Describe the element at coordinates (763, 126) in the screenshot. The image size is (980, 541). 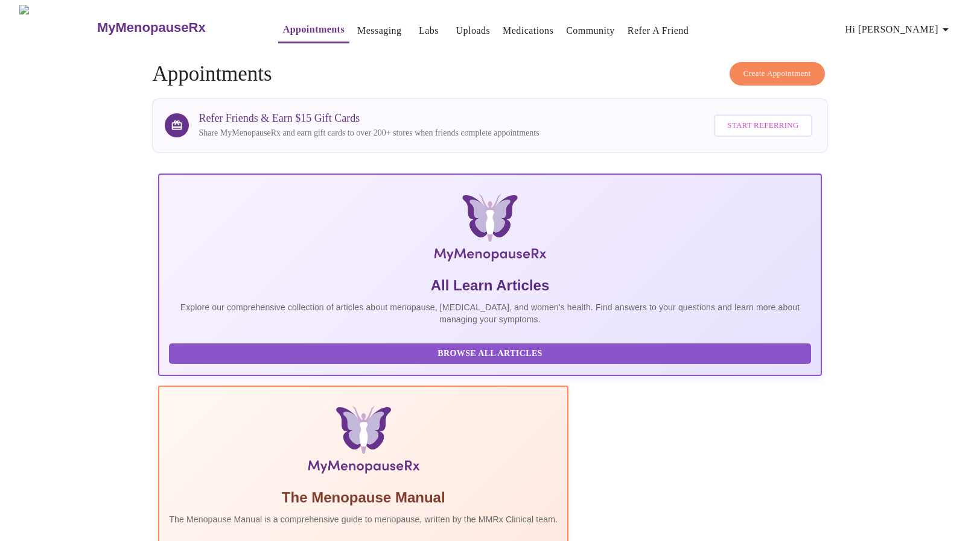
I see `span: Start Referring` at that location.